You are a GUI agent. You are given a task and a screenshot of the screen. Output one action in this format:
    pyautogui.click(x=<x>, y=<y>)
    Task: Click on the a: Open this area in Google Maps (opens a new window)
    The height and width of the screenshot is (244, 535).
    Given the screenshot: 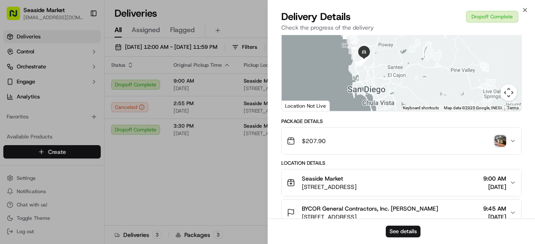 What is the action you would take?
    pyautogui.click(x=297, y=106)
    